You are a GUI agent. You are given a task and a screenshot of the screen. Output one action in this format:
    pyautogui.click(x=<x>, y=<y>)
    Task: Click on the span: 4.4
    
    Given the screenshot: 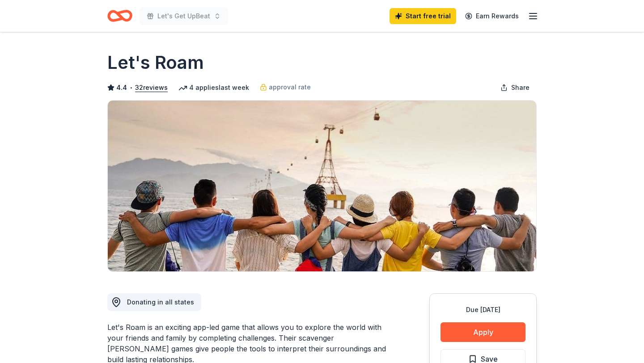 What is the action you would take?
    pyautogui.click(x=122, y=87)
    